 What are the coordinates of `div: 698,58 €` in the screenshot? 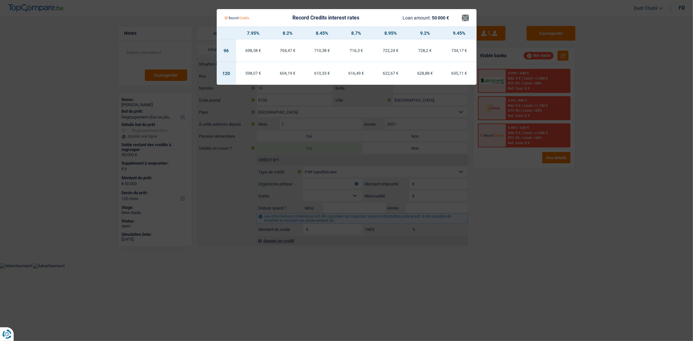 It's located at (254, 50).